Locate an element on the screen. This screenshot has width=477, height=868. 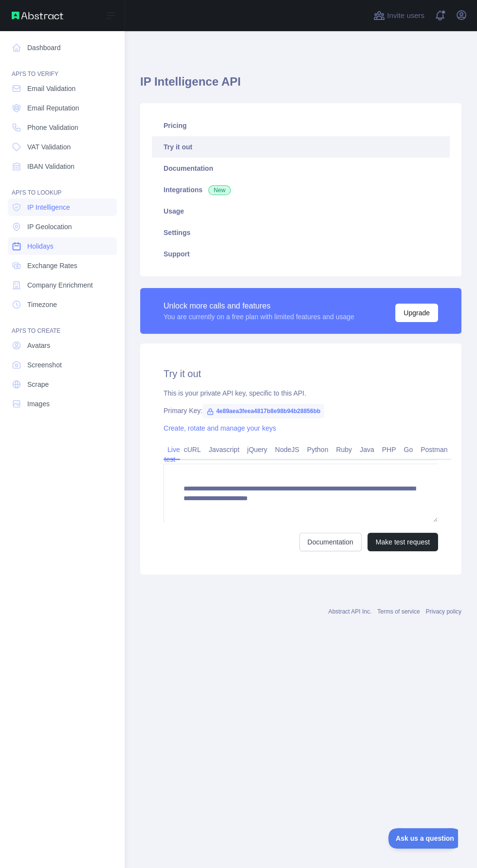
span: Images is located at coordinates (39, 404).